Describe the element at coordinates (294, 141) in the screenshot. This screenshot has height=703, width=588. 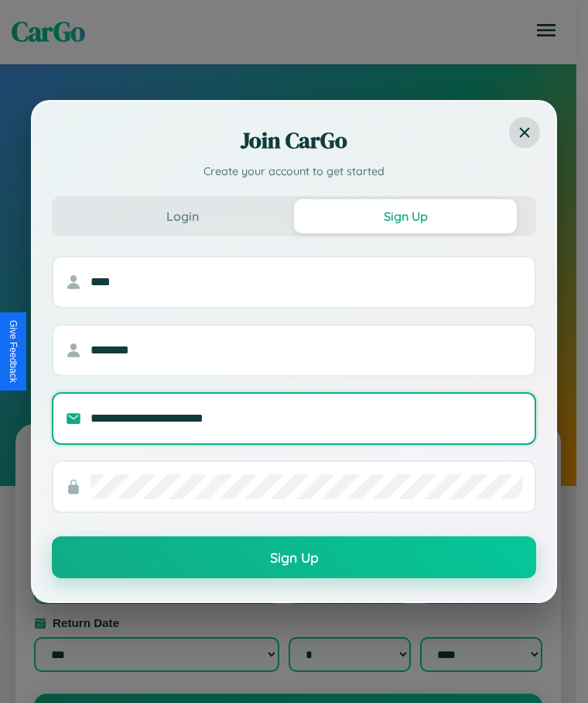
I see `h2: Join CarGo` at that location.